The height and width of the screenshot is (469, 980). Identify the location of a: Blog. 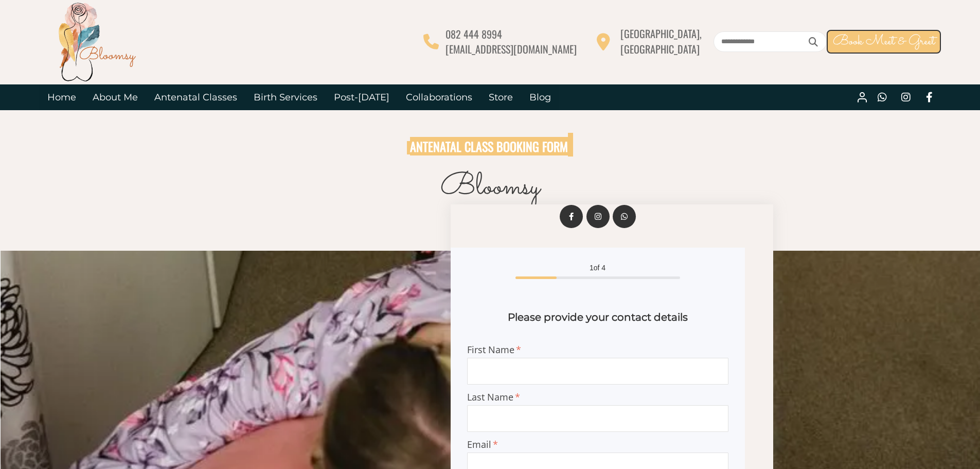
(540, 98).